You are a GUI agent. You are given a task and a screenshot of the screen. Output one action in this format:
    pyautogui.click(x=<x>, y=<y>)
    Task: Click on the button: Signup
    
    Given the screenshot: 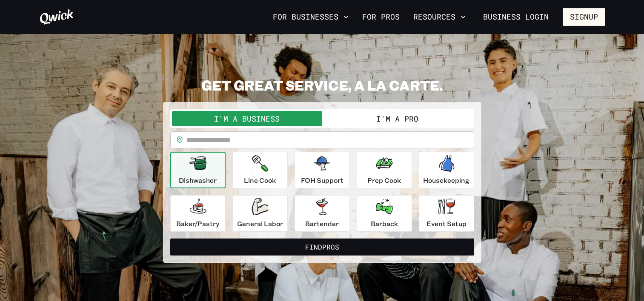 What is the action you would take?
    pyautogui.click(x=584, y=17)
    